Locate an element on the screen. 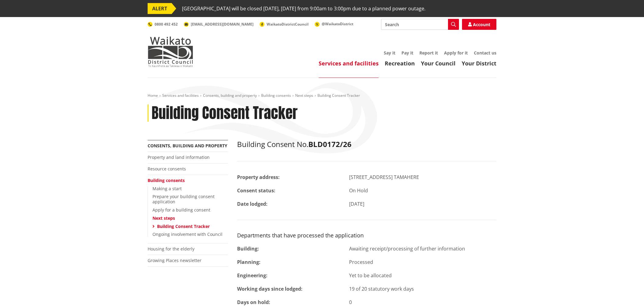 The height and width of the screenshot is (308, 644). div: On Hold is located at coordinates (423, 191).